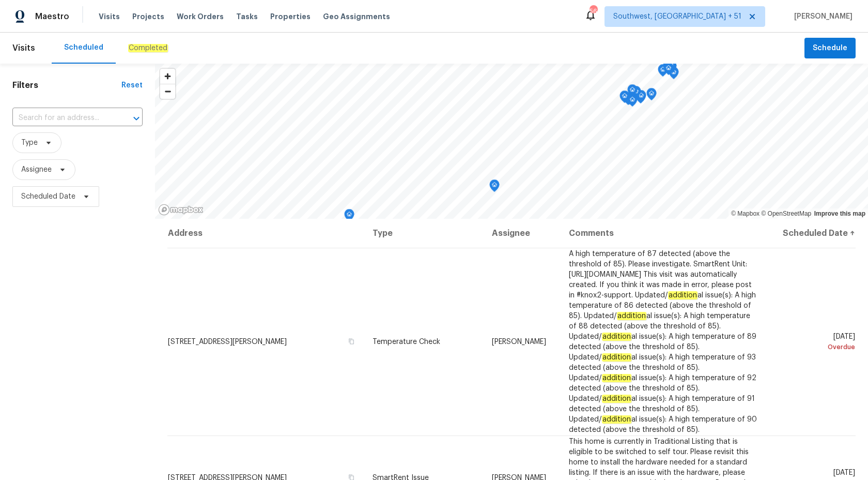 The width and height of the screenshot is (868, 480). I want to click on input: Search for an address..., so click(63, 118).